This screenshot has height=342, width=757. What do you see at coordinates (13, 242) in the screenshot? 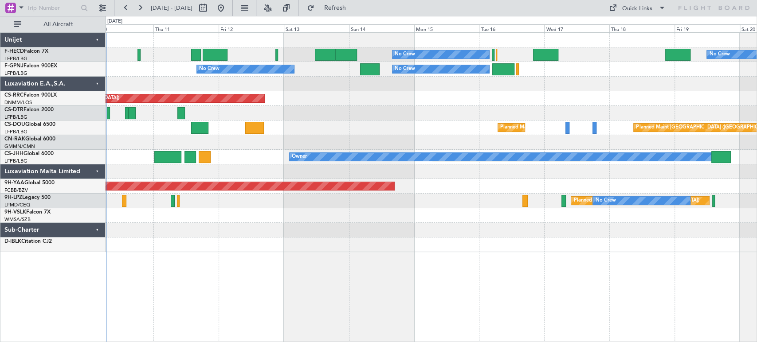
I see `span: D-IBLK` at bounding box center [13, 242].